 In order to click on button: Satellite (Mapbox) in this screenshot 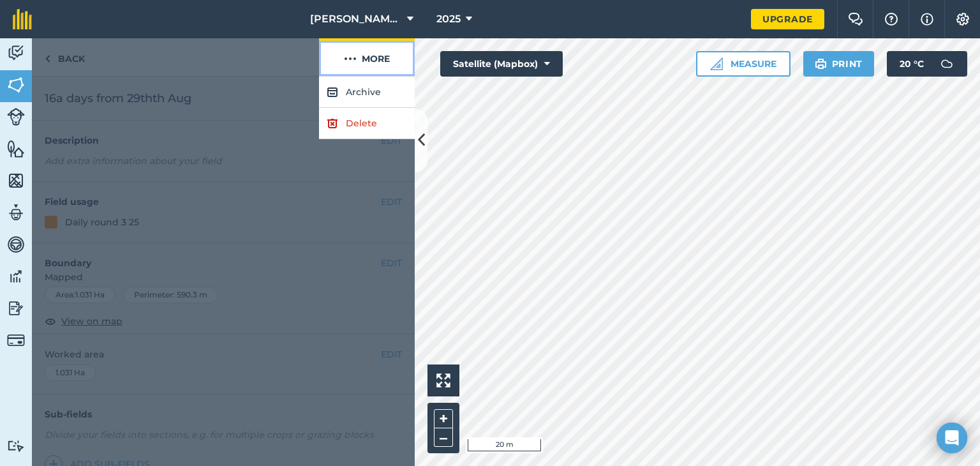, I will do `click(501, 64)`.